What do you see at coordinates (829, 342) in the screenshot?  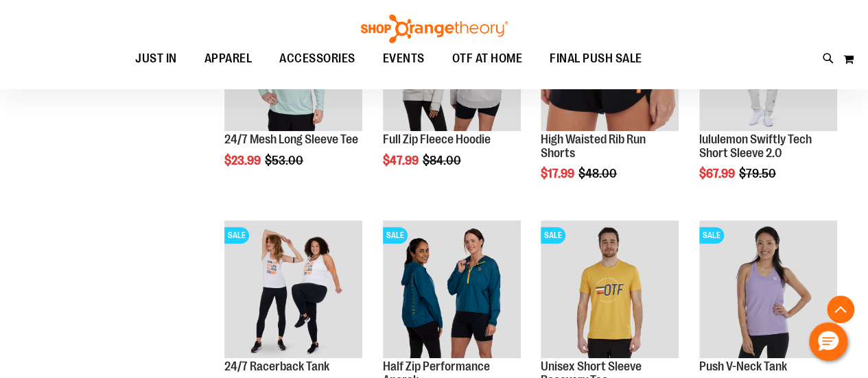 I see `button: Hello, have a question? Let’s chat.` at bounding box center [829, 342].